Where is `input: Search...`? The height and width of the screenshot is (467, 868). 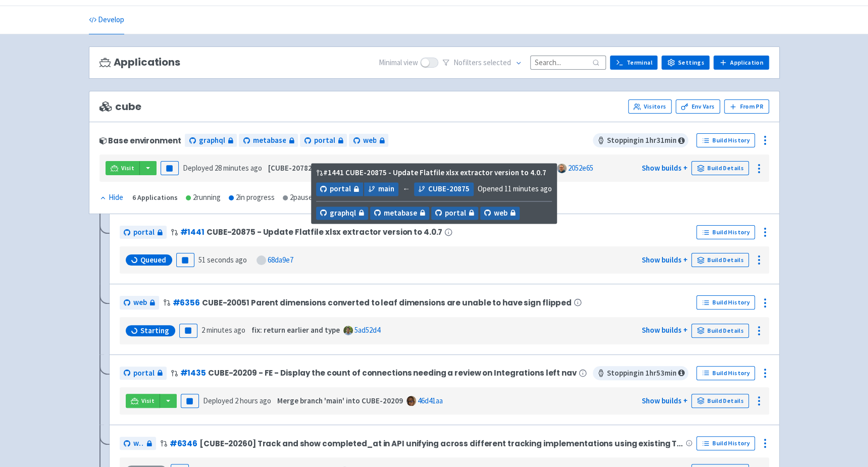 input: Search... is located at coordinates (568, 62).